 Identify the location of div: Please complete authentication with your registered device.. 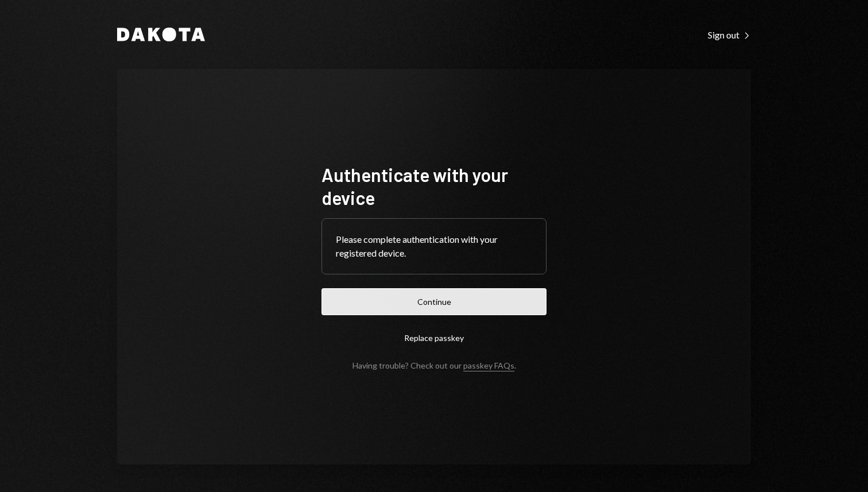
(434, 246).